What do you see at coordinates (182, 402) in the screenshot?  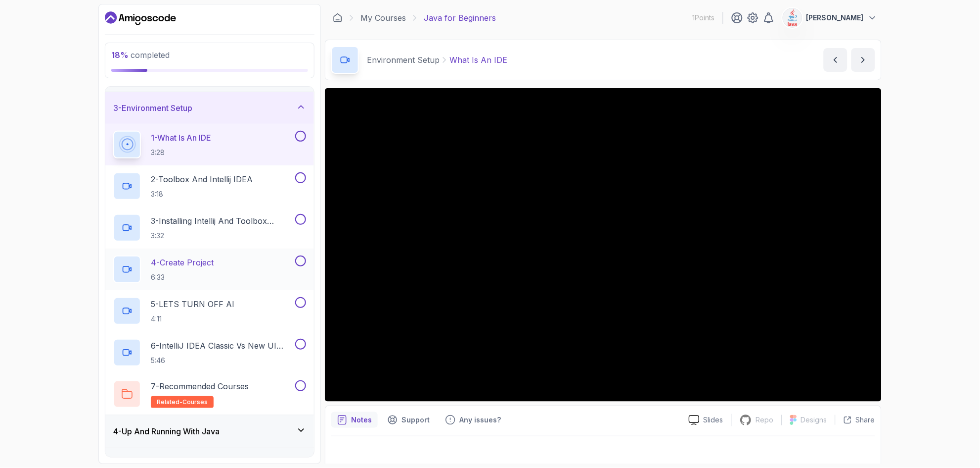 I see `span: related-courses` at bounding box center [182, 402].